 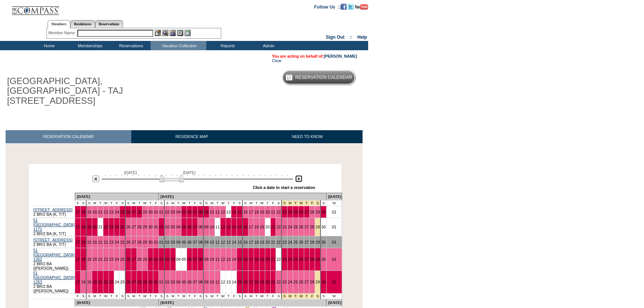 What do you see at coordinates (223, 259) in the screenshot?
I see `a: 12` at bounding box center [223, 259].